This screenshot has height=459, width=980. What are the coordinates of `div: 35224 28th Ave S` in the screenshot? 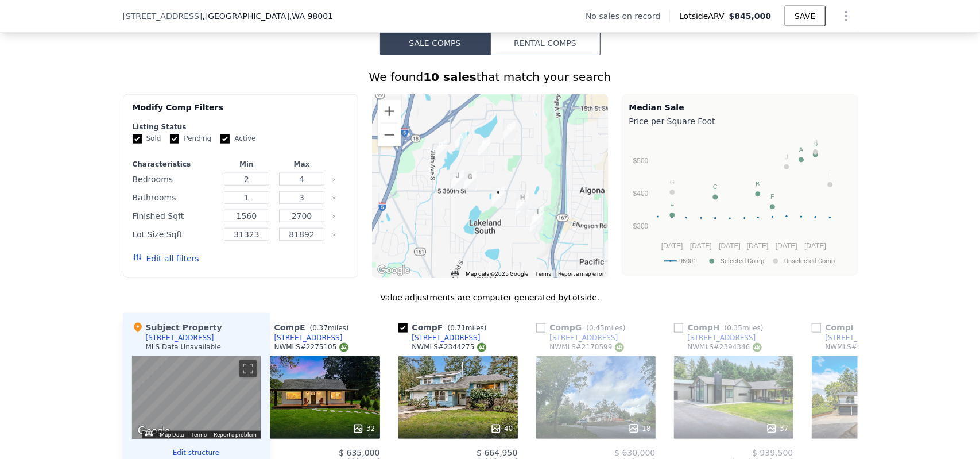 It's located at (441, 149).